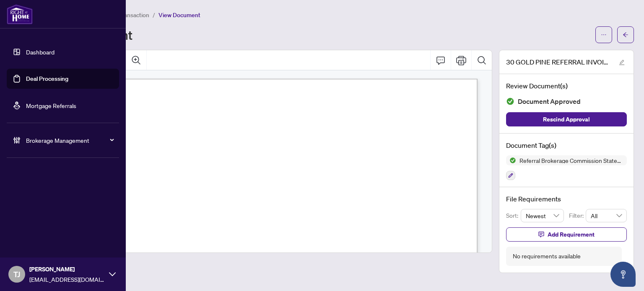 This screenshot has width=644, height=291. Describe the element at coordinates (69, 140) in the screenshot. I see `span: Brokerage Management` at that location.